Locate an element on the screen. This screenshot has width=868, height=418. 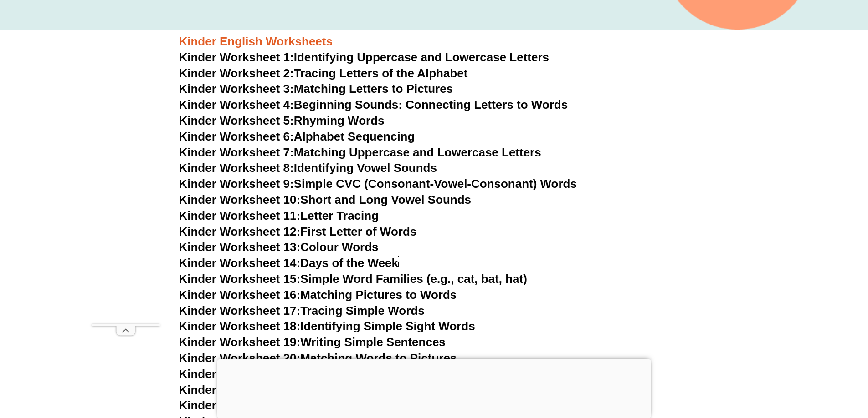
span: Kinder Worksheet 14: is located at coordinates (239, 263).